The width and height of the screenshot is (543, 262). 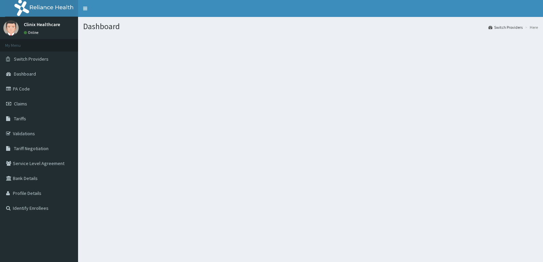 What do you see at coordinates (20, 104) in the screenshot?
I see `span: Claims` at bounding box center [20, 104].